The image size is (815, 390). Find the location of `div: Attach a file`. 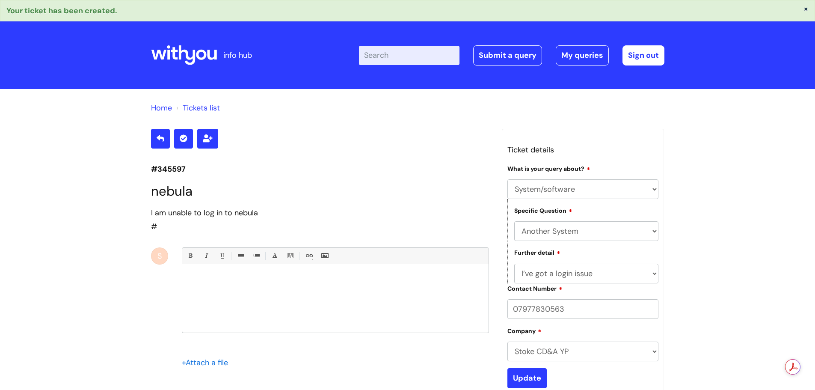

div: Attach a file is located at coordinates (207, 362).